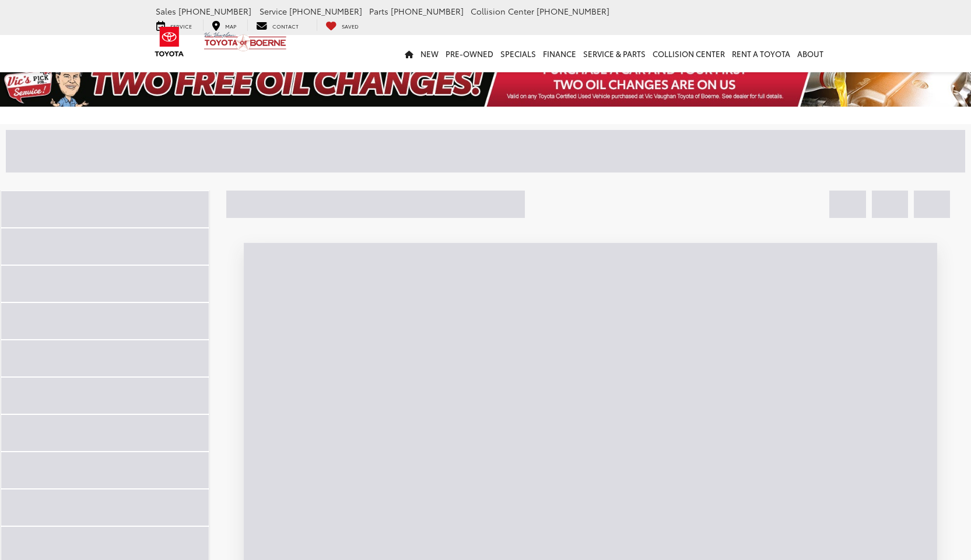 The width and height of the screenshot is (971, 560). I want to click on span: Sales, so click(166, 11).